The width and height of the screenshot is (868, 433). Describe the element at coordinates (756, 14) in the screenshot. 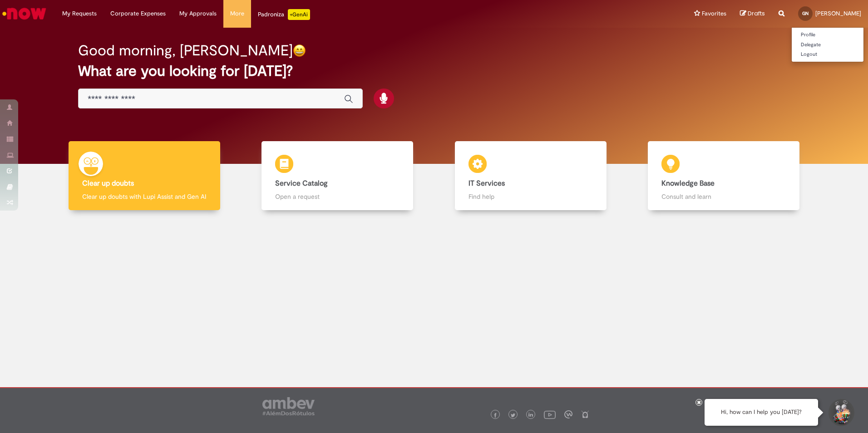

I see `span: Drafts` at that location.